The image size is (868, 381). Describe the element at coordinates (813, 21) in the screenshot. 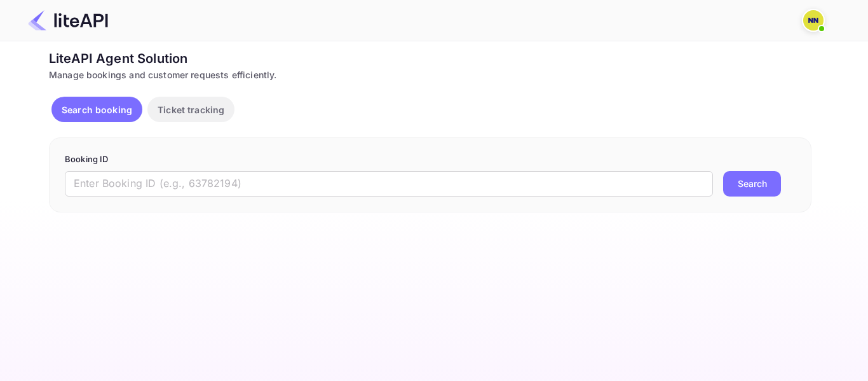

I see `img: N/A N/A` at that location.